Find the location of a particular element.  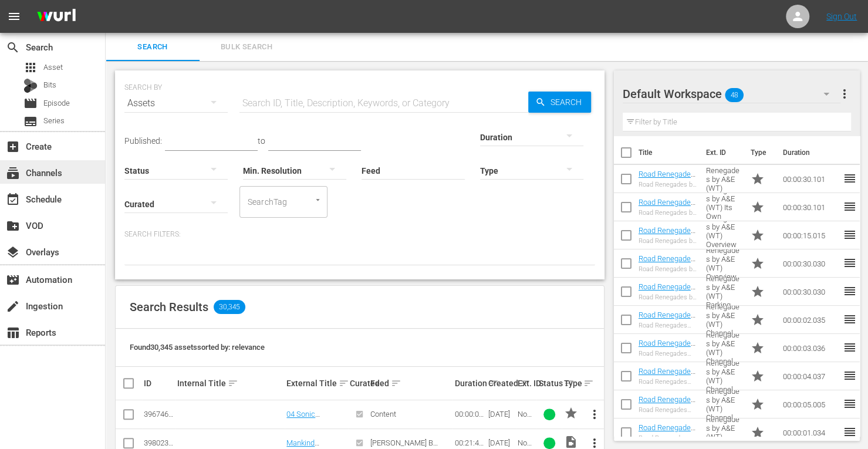

td: 00:00:02.035 is located at coordinates (810, 320).